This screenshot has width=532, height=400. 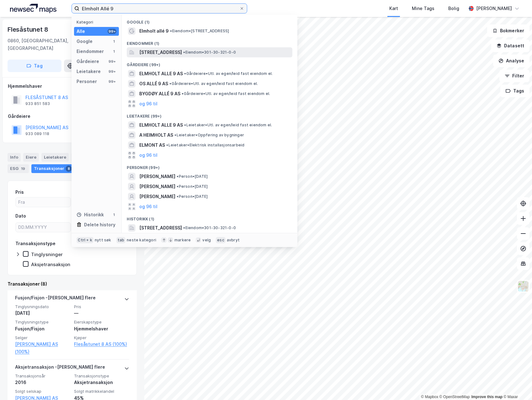 What do you see at coordinates (210, 41) in the screenshot?
I see `div: Eiendommer (1)` at bounding box center [210, 41].